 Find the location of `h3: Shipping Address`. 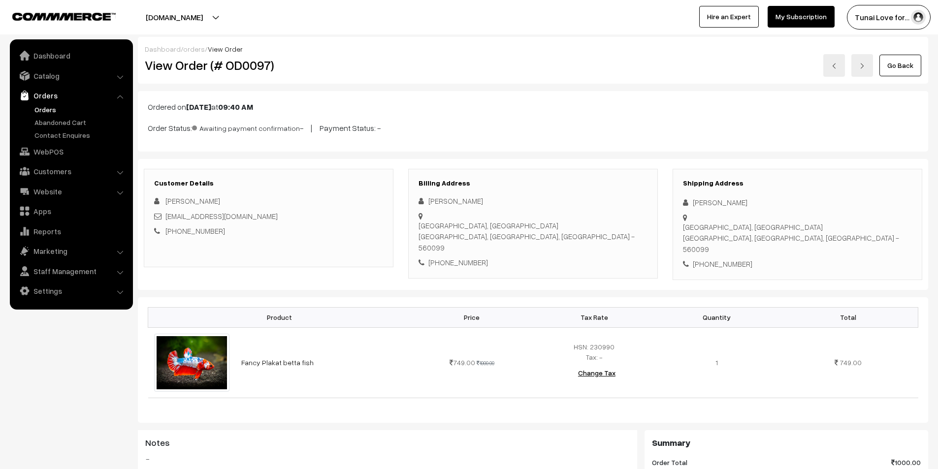

h3: Shipping Address is located at coordinates (797, 183).